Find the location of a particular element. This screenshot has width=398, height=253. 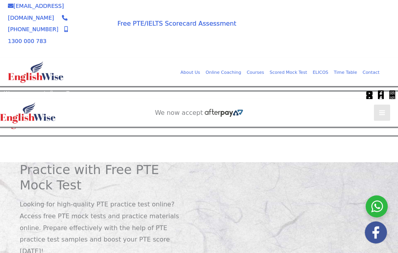

a: YouTube is located at coordinates (369, 93).